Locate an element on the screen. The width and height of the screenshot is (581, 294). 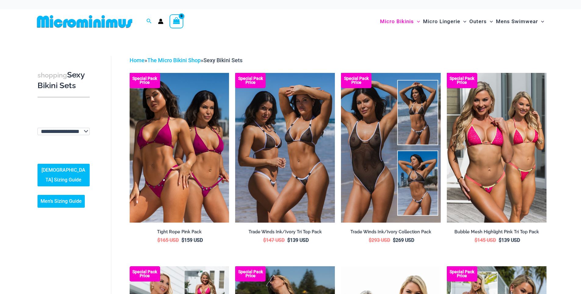
img: MM SHOP LOGO FLAT is located at coordinates (85, 21).